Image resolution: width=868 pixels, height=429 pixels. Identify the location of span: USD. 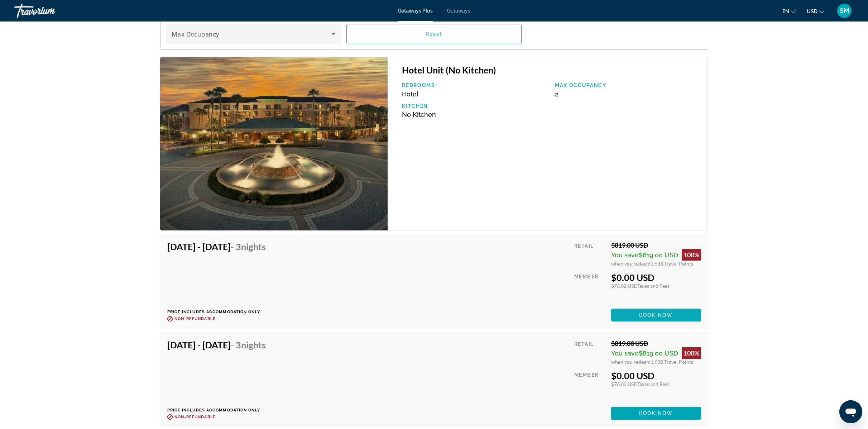
(812, 11).